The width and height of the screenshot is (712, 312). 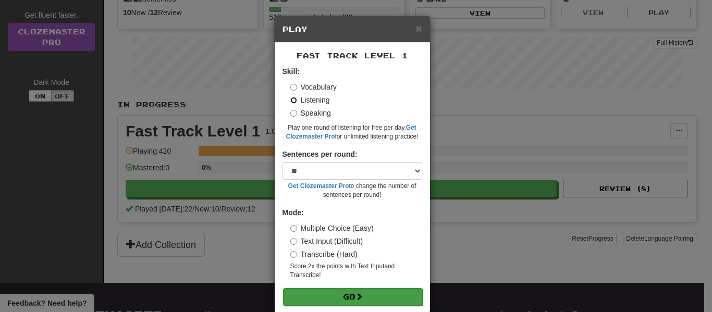 What do you see at coordinates (353, 297) in the screenshot?
I see `button: Go` at bounding box center [353, 297].